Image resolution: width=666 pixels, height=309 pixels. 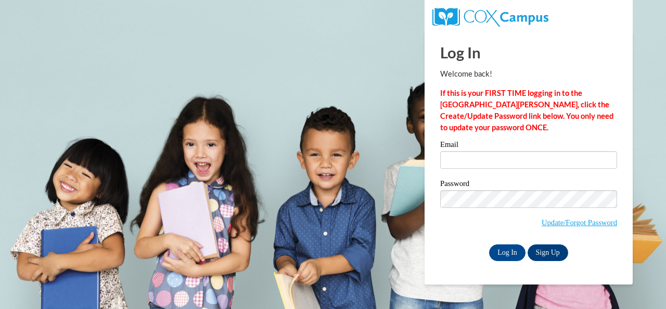 What do you see at coordinates (548, 253) in the screenshot?
I see `a: Sign Up` at bounding box center [548, 253].